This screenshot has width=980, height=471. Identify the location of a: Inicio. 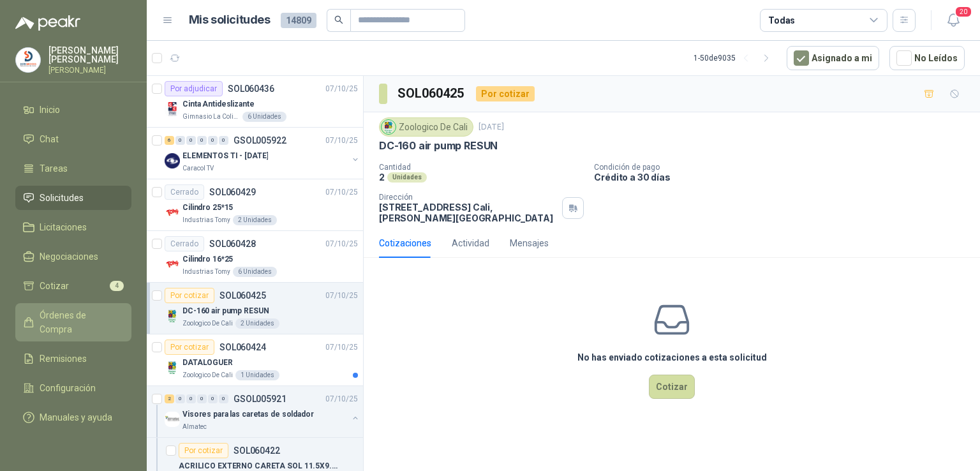
(74, 109).